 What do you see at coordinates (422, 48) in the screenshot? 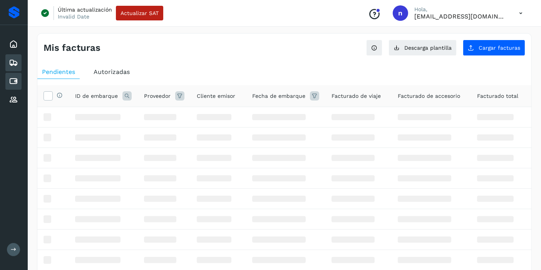
I see `a: Descarga plantilla` at bounding box center [422, 48].